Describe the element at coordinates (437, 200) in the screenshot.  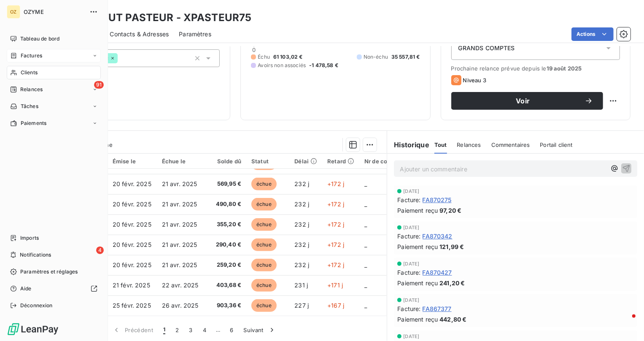
I see `span: FA870275` at that location.